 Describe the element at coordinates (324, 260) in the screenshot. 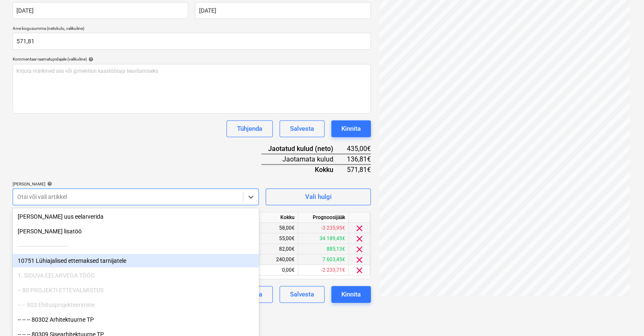

I see `div: 7 603,45€` at that location.